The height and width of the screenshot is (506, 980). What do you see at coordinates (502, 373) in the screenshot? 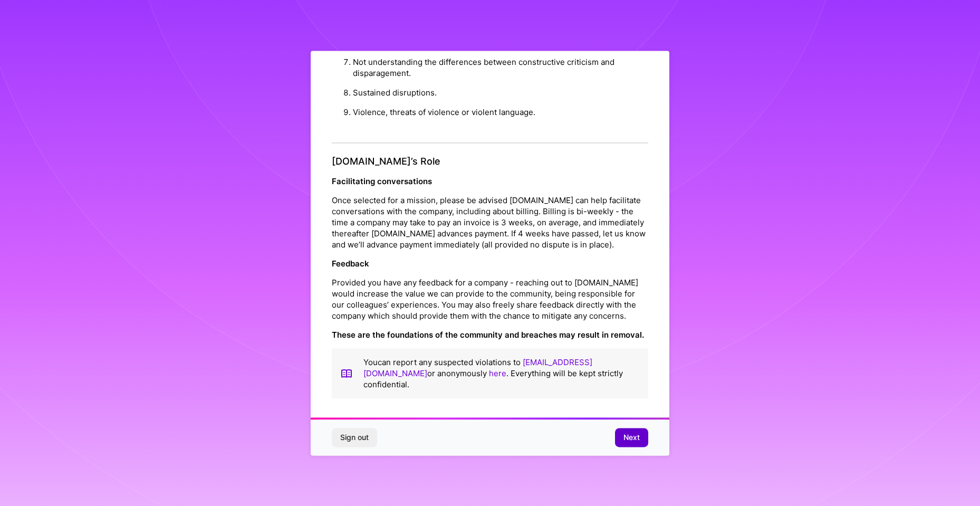
I see `p: You can report any suspected violations to or anonymously . Everything will be kept strictly conf...` at bounding box center [502, 373].